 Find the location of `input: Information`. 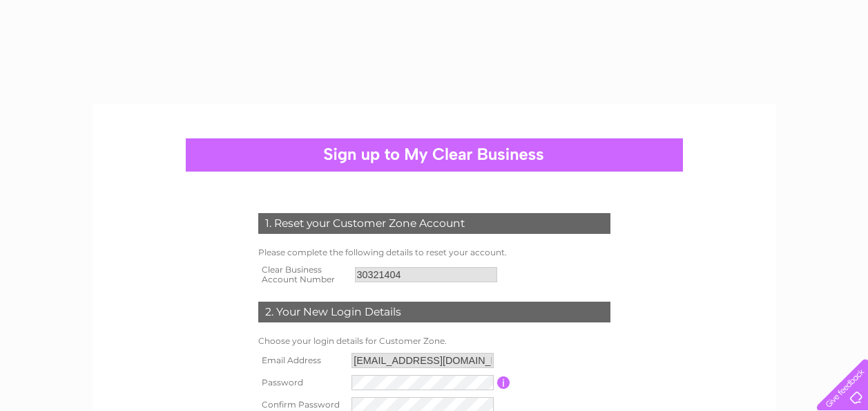

input: Information is located at coordinates (504, 382).